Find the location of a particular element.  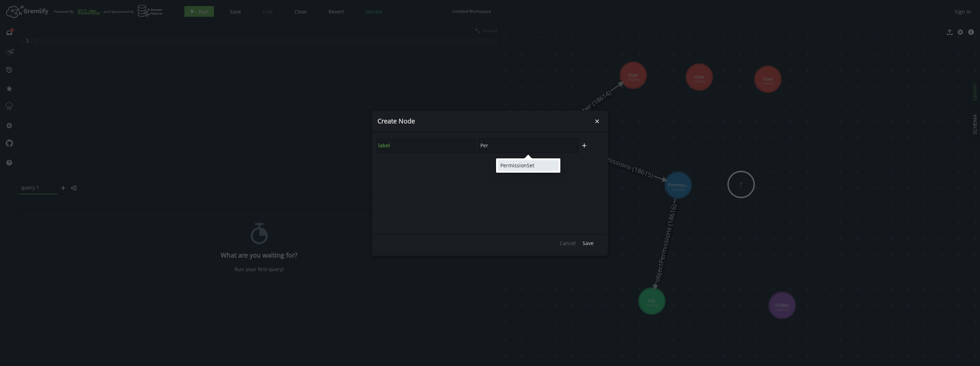

button: Close is located at coordinates (597, 121).